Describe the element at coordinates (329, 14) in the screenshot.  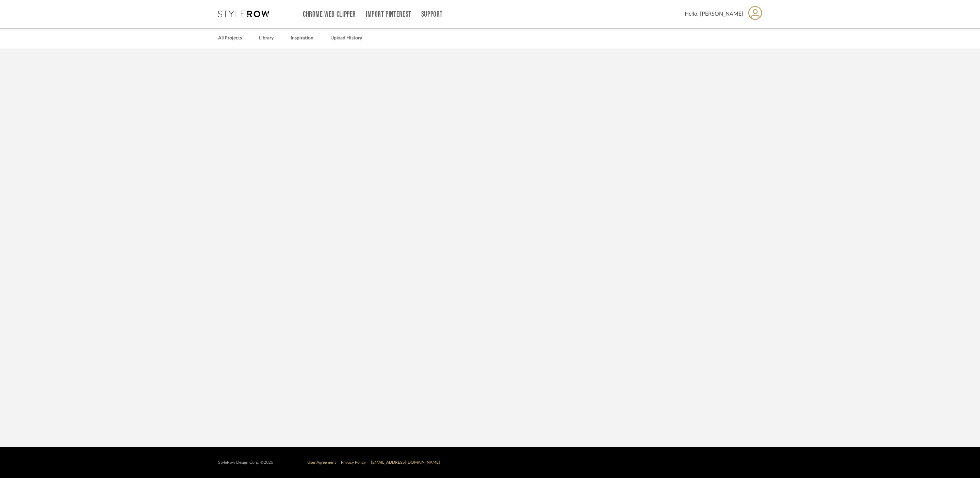
I see `a: Chrome Web Clipper` at that location.